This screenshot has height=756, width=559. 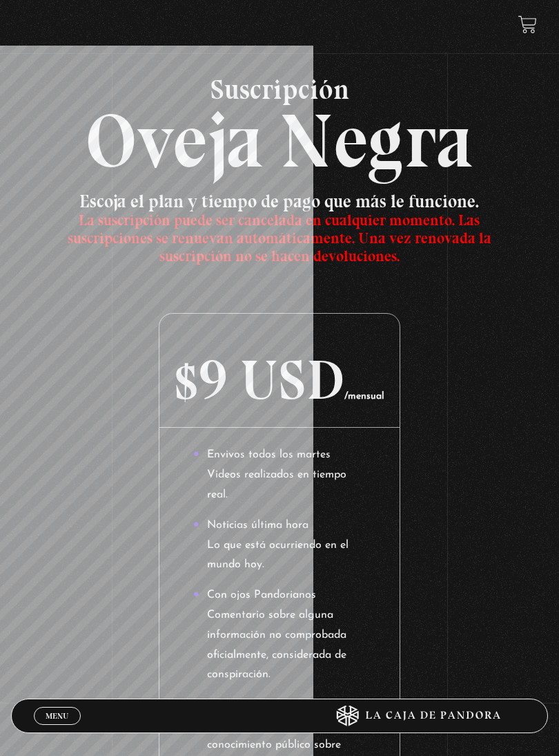 What do you see at coordinates (280, 89) in the screenshot?
I see `span: Suscripción` at bounding box center [280, 89].